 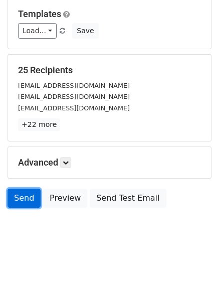 What do you see at coordinates (39, 124) in the screenshot?
I see `a: +22 more` at bounding box center [39, 124].